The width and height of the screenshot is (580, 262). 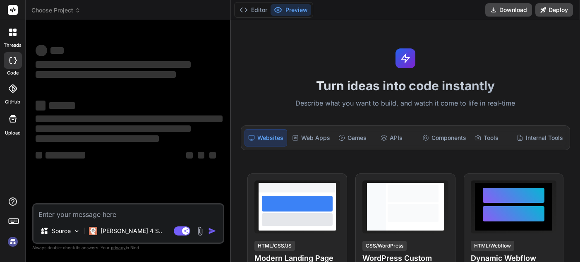 I want to click on p: Describe what you want to build, and watch it come to life in real-time, so click(x=405, y=103).